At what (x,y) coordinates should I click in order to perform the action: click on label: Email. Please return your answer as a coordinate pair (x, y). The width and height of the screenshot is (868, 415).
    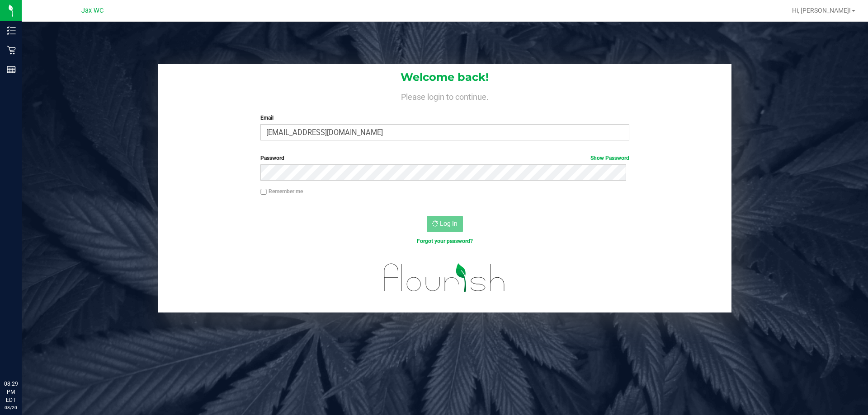
    Looking at the image, I should click on (445, 118).